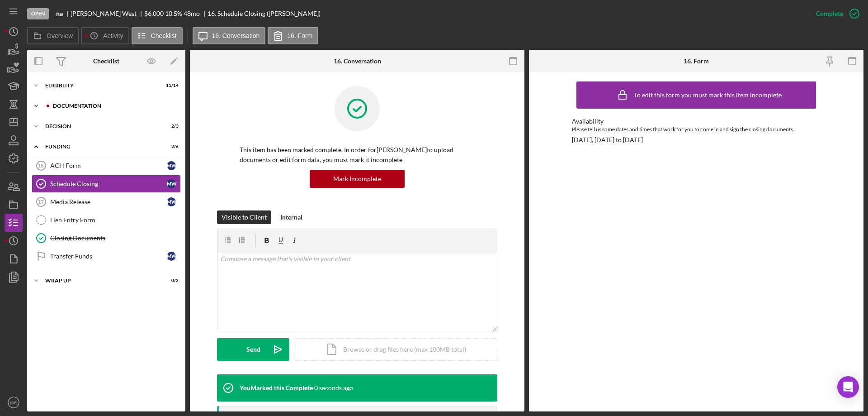 The image size is (868, 416). What do you see at coordinates (170, 146) in the screenshot?
I see `div: 2 / 6` at bounding box center [170, 146].